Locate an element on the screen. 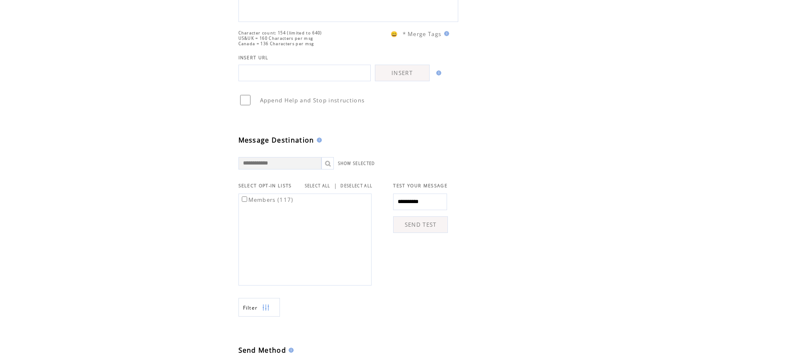 The width and height of the screenshot is (790, 356). a: INSERT is located at coordinates (402, 73).